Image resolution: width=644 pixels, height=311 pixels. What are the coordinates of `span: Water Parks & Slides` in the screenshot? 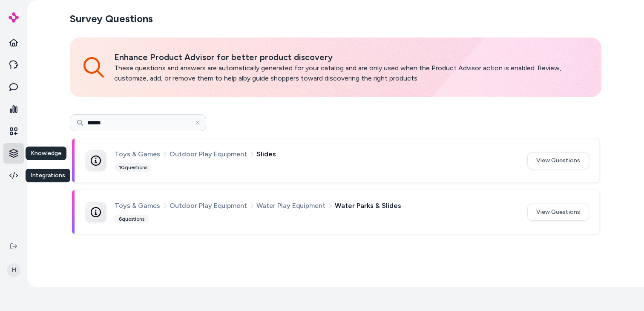 It's located at (368, 206).